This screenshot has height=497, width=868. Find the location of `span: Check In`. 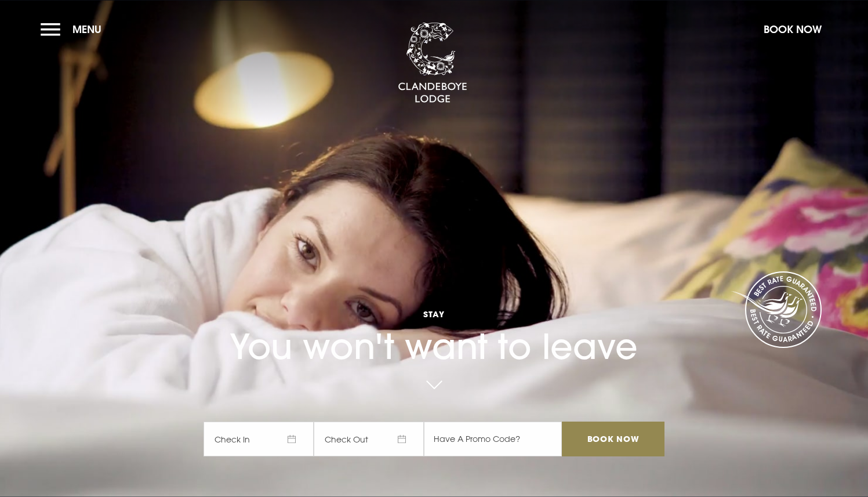

span: Check In is located at coordinates (259, 438).